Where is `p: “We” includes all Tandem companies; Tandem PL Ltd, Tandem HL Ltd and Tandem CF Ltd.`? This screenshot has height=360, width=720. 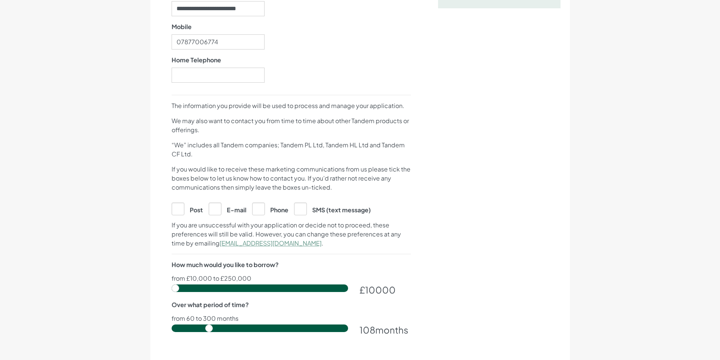
p: “We” includes all Tandem companies; Tandem PL Ltd, Tandem HL Ltd and Tandem CF Ltd. is located at coordinates (291, 150).